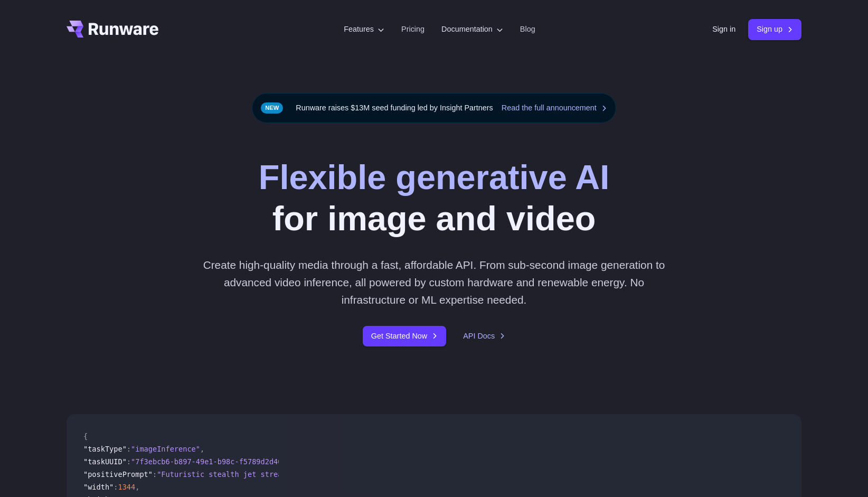  What do you see at coordinates (105, 449) in the screenshot?
I see `span: "taskType"` at bounding box center [105, 449].